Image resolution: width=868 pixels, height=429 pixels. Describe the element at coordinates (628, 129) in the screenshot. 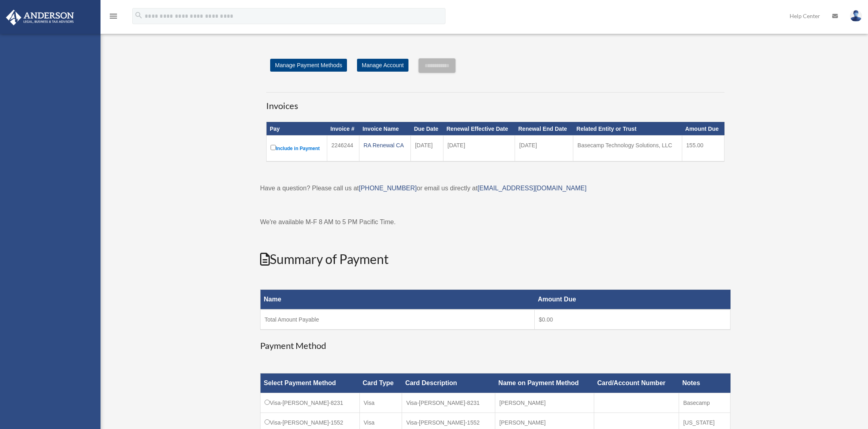

I see `th: Related Entity or Trust` at that location.